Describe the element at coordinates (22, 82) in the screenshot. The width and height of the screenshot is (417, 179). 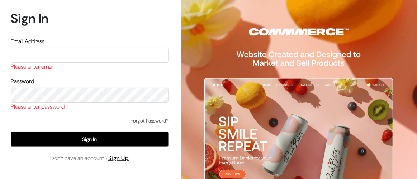
I see `label: Password` at that location.